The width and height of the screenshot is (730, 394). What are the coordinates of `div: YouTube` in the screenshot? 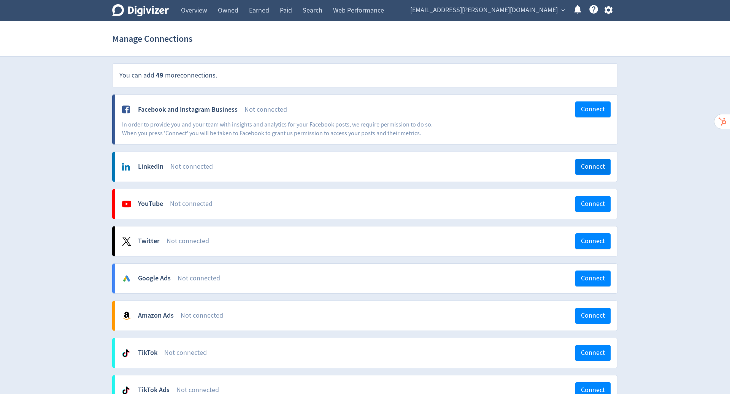 It's located at (151, 204).